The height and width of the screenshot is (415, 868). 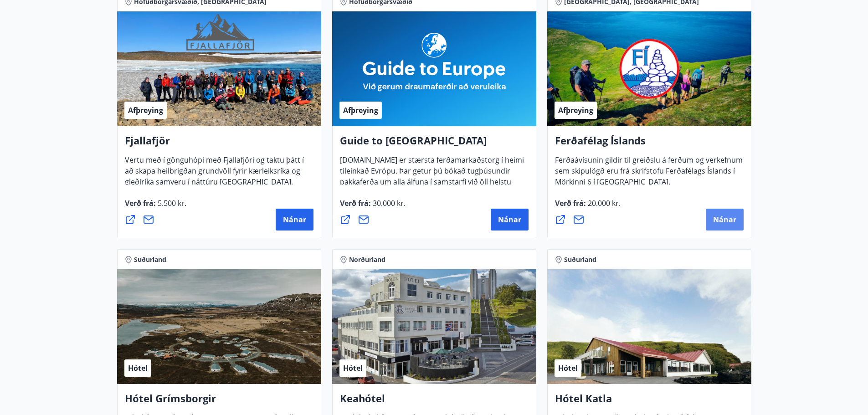 What do you see at coordinates (219, 144) in the screenshot?
I see `h4: Fjallafjör` at bounding box center [219, 144].